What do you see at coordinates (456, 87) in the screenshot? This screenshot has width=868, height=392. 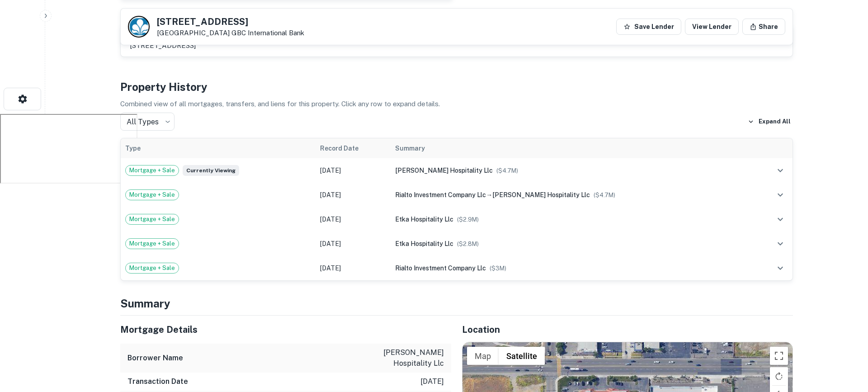 I see `h4: Property History` at bounding box center [456, 87].